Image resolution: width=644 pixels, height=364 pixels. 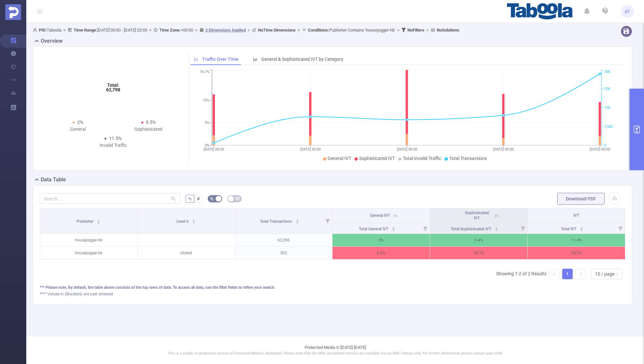 I want to click on li: Showing 1-2 of 2 Results, so click(x=521, y=274).